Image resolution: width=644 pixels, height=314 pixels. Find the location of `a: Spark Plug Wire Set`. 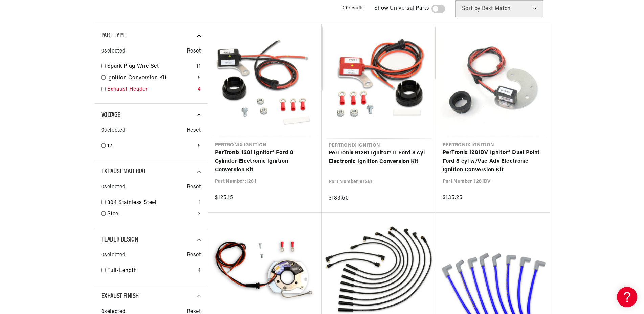

a: Spark Plug Wire Set is located at coordinates (150, 67).